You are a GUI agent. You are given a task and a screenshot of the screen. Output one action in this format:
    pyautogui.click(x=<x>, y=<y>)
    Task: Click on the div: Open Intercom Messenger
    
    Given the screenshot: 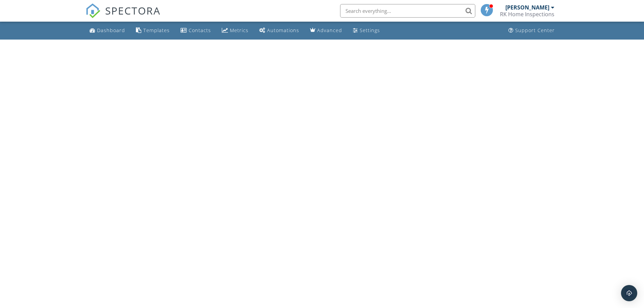 What is the action you would take?
    pyautogui.click(x=629, y=293)
    